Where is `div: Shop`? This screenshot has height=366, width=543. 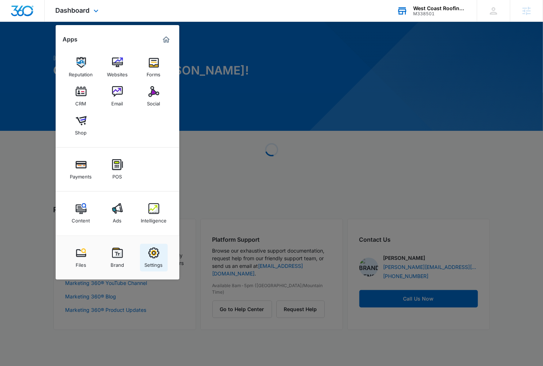 div: Shop is located at coordinates (81, 131).